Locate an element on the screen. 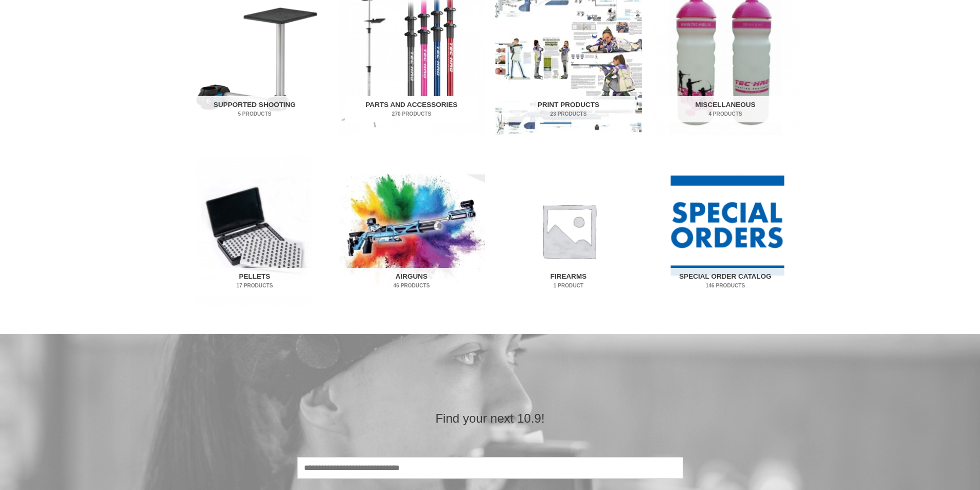 The width and height of the screenshot is (980, 490). h2: Airguns is located at coordinates (411, 282).